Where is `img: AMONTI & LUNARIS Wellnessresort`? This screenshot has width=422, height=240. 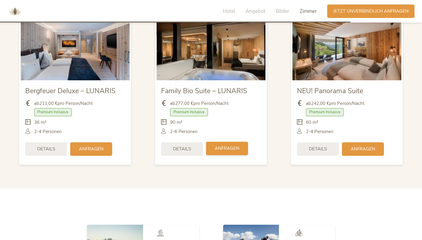 img: AMONTI & LUNARIS Wellnessresort is located at coordinates (15, 11).